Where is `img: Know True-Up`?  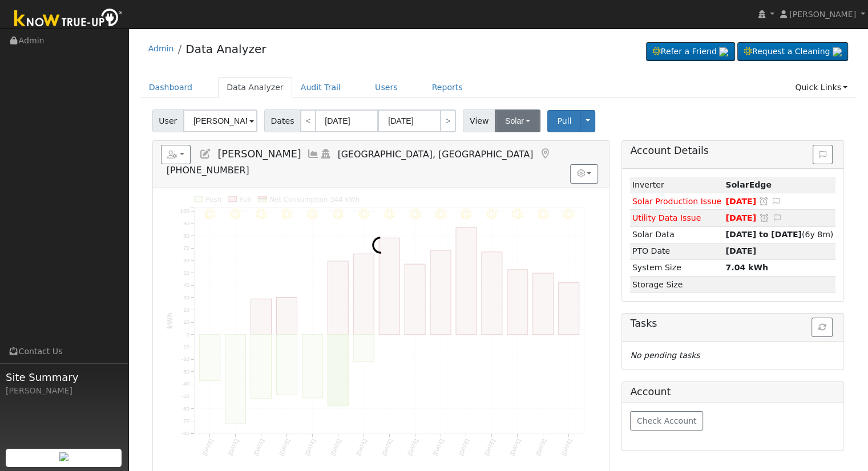 img: Know True-Up is located at coordinates (68, 19).